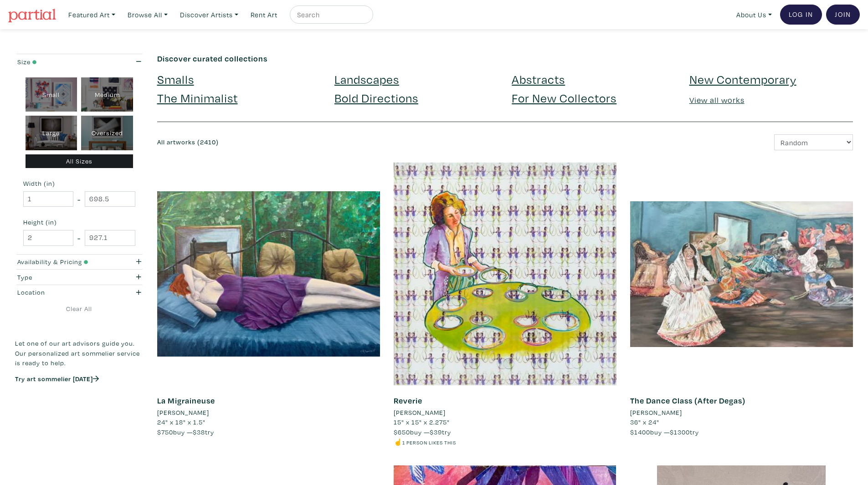 The width and height of the screenshot is (868, 485). What do you see at coordinates (79, 353) in the screenshot?
I see `p: Let one of our art advisors guide you. Our personalized art sommelier service is ready to help.` at bounding box center [79, 353].